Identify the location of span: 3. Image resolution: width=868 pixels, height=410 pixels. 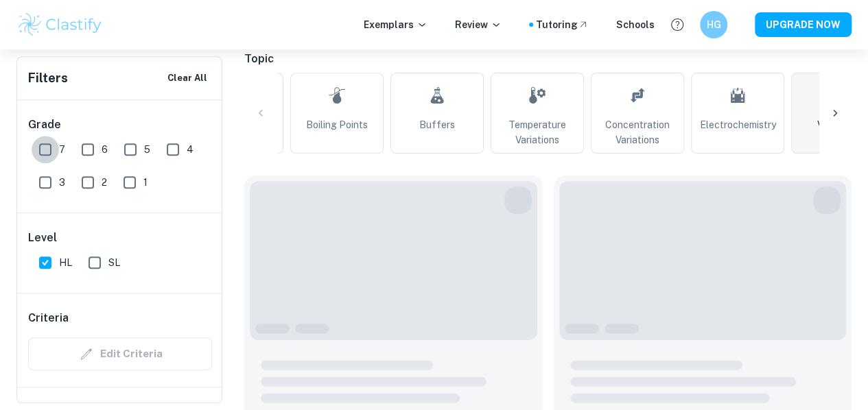
(61, 182).